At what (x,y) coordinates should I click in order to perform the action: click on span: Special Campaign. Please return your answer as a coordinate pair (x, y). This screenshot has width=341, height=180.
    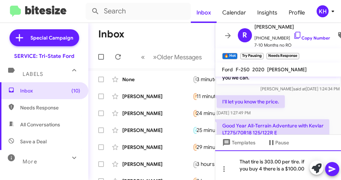
    Looking at the image, I should click on (52, 38).